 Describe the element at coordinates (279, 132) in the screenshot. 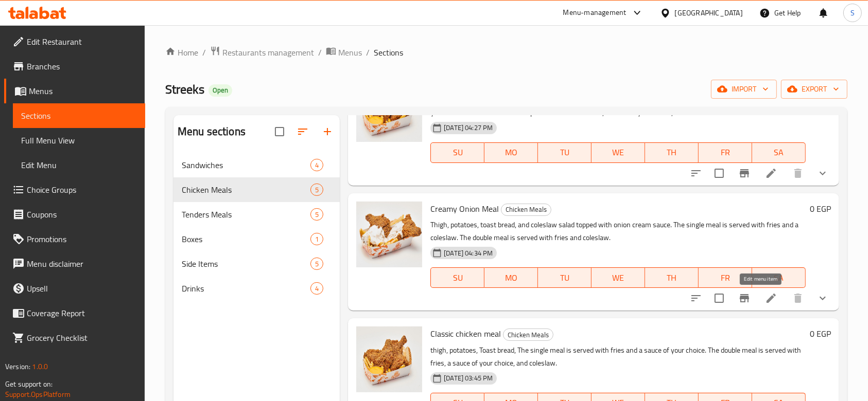

I see `span: Select all sections` at that location.